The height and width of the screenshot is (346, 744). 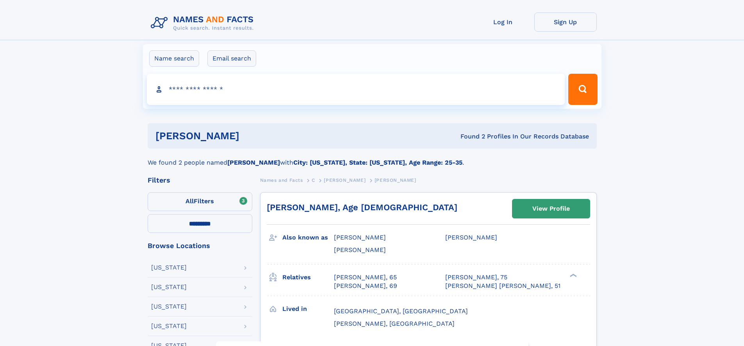 What do you see at coordinates (565, 22) in the screenshot?
I see `a: Sign Up` at bounding box center [565, 22].